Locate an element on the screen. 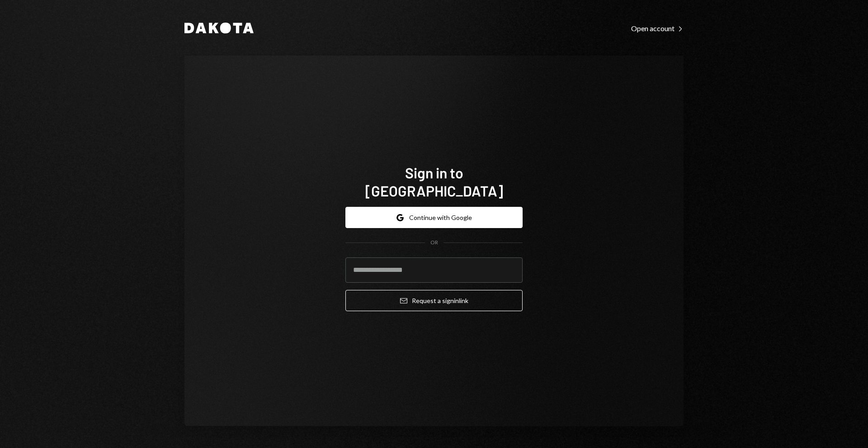 The height and width of the screenshot is (448, 868). a: Open account is located at coordinates (657, 28).